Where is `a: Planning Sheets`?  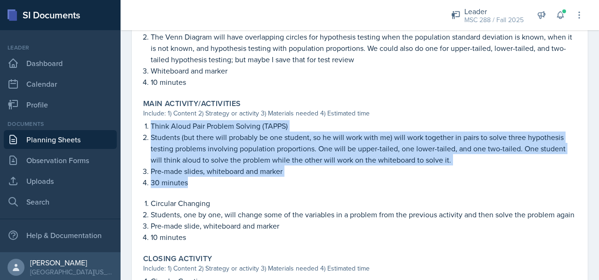
a: Planning Sheets is located at coordinates (60, 139).